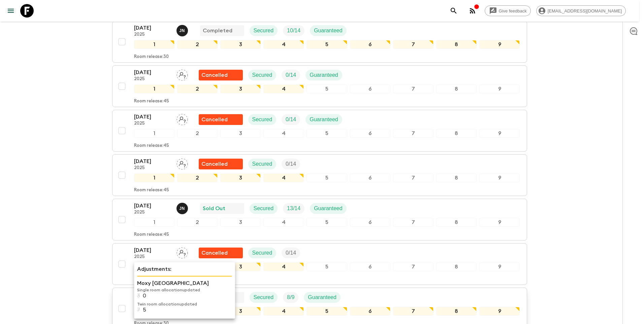  Describe the element at coordinates (182, 208) in the screenshot. I see `p: J N` at that location.